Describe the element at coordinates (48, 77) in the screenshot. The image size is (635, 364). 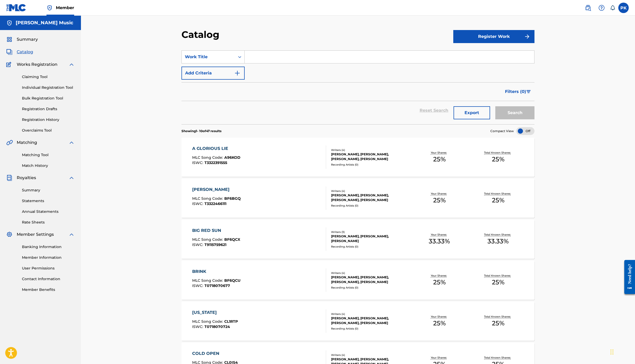
I see `a: Claiming Tool` at that location.